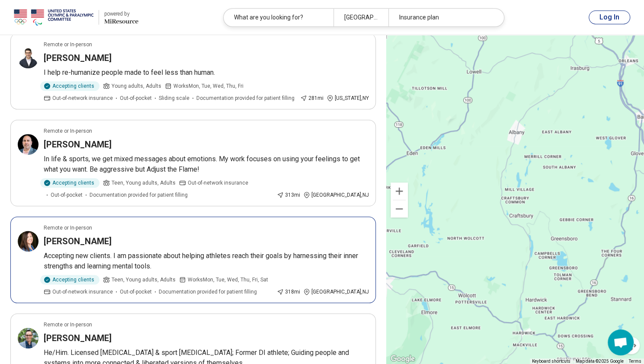  What do you see at coordinates (121, 14) in the screenshot?
I see `div: powered by` at bounding box center [121, 14].